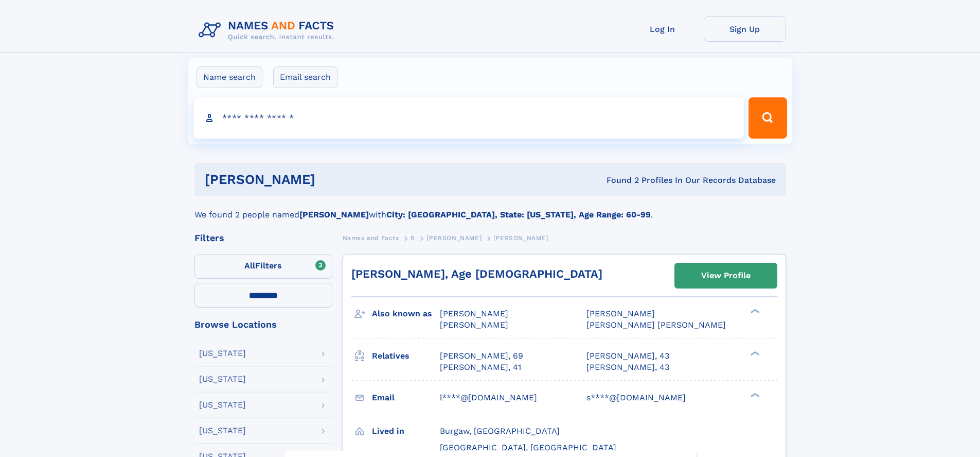 The image size is (980, 457). Describe the element at coordinates (405, 431) in the screenshot. I see `h3: Lived in` at that location.